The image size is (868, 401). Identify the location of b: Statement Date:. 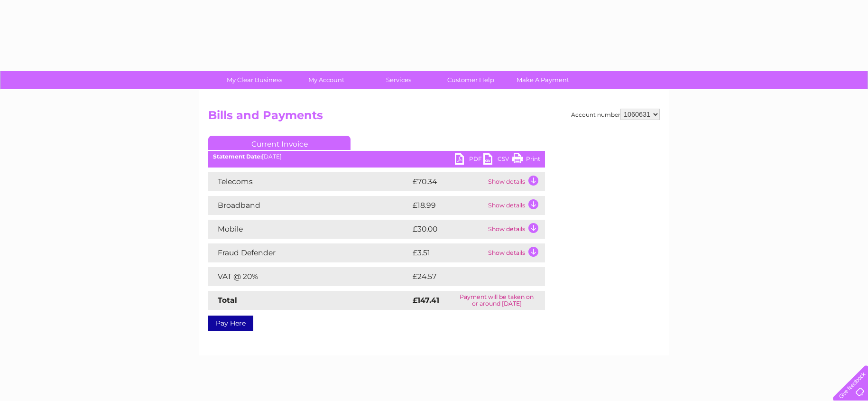
(237, 156).